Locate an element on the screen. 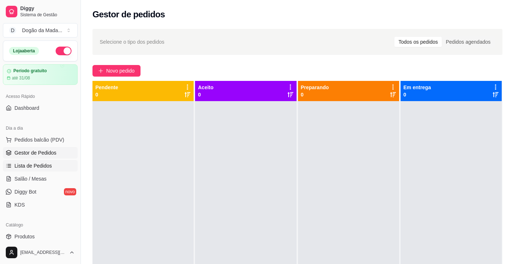  a: Gestor de Pedidos is located at coordinates (40, 153).